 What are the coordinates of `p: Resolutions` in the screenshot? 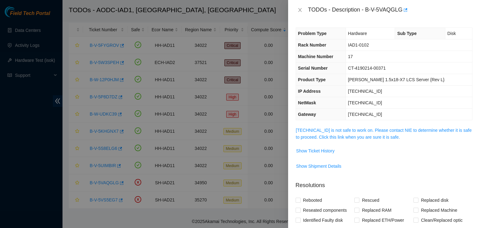 It's located at (384, 183).